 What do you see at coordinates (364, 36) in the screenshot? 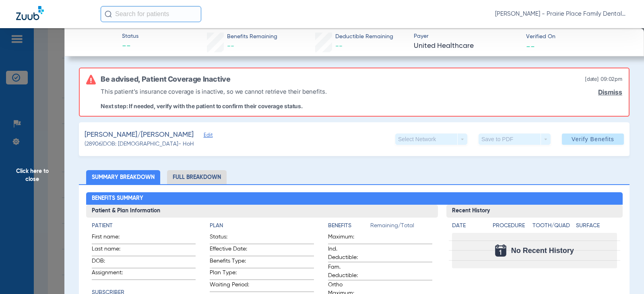
I see `span: Deductible Remaining` at bounding box center [364, 36].